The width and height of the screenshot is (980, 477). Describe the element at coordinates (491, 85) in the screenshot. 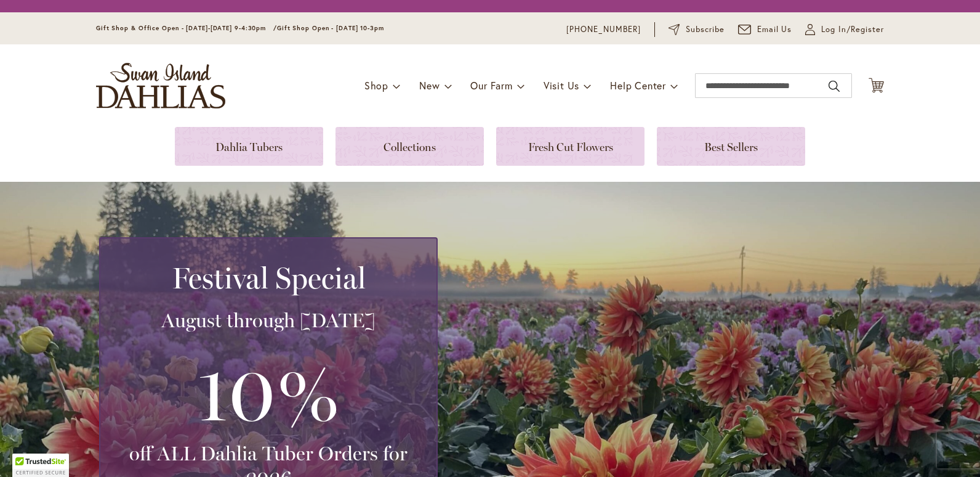

I see `span: Our Farm` at that location.